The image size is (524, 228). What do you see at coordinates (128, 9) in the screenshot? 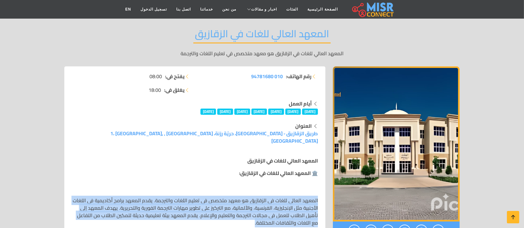
I see `a: EN` at bounding box center [128, 9].